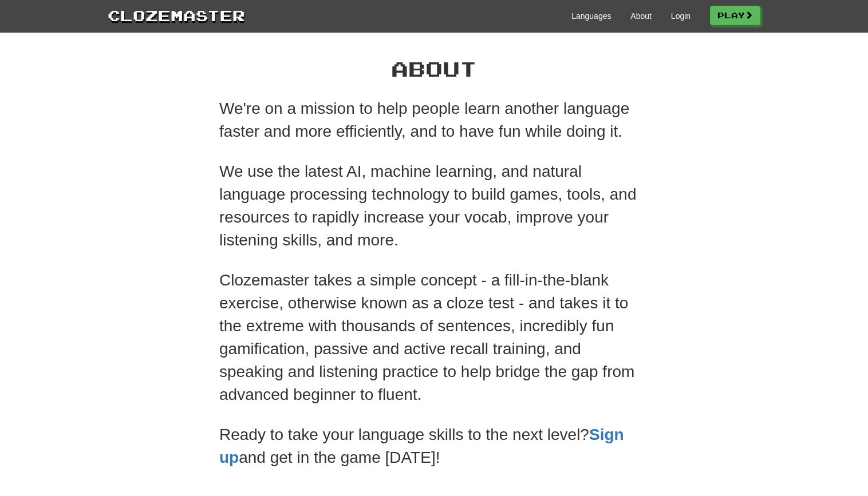 The width and height of the screenshot is (868, 496). Describe the element at coordinates (591, 16) in the screenshot. I see `a: Languages` at that location.